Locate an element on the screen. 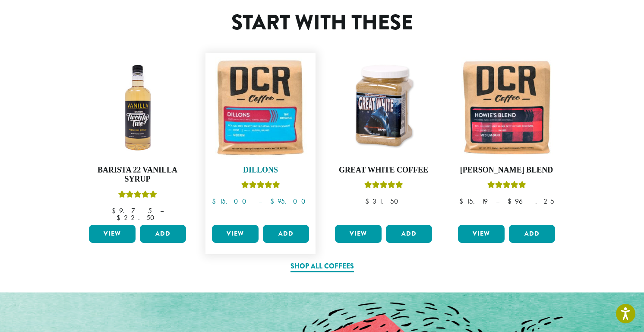  div: Rated 4.67 out of 5 is located at coordinates (507, 186).